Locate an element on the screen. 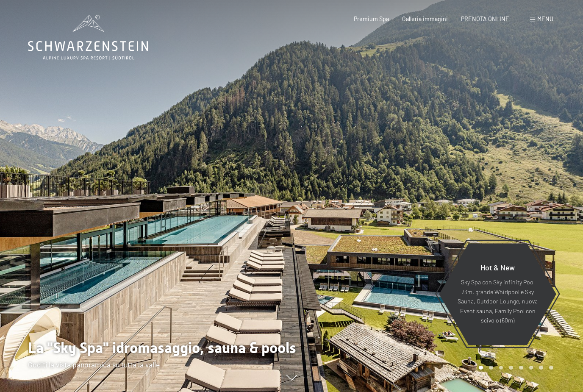  div: Carousel Page 2 is located at coordinates (491, 367).